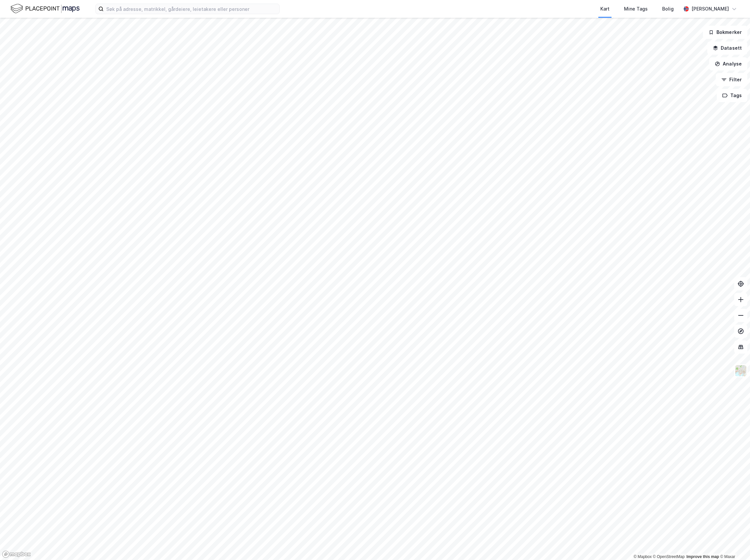 Image resolution: width=750 pixels, height=560 pixels. I want to click on button: Filter, so click(731, 80).